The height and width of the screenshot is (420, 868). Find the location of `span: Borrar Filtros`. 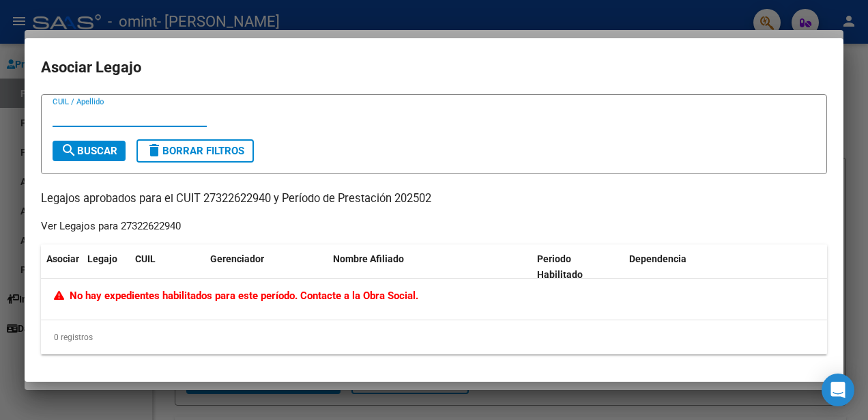

span: Borrar Filtros is located at coordinates (196, 151).